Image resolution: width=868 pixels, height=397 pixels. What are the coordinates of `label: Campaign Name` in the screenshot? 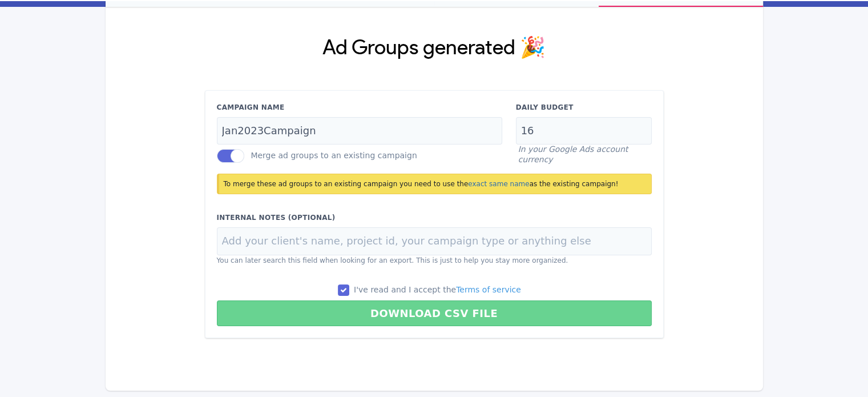 It's located at (360, 107).